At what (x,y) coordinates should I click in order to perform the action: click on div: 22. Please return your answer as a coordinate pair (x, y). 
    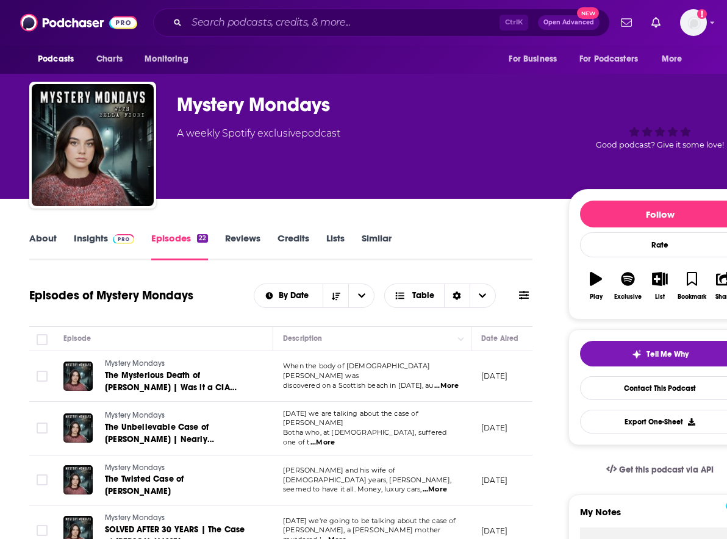
    Looking at the image, I should click on (203, 239).